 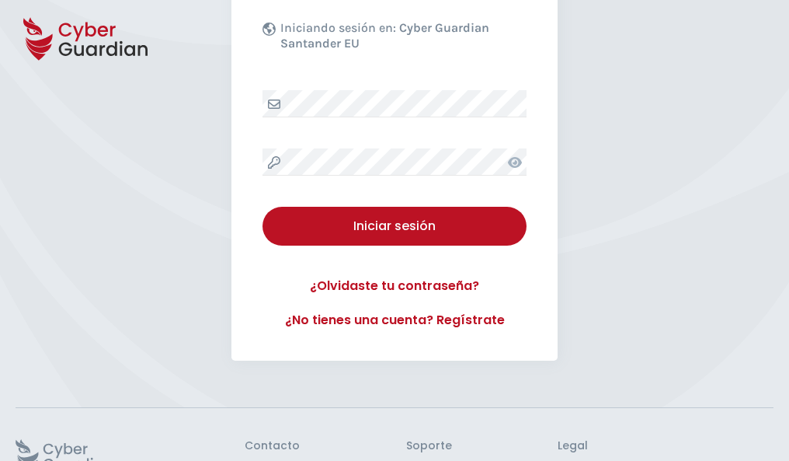 I want to click on a: ¿Olvidaste tu contraseña?, so click(x=395, y=286).